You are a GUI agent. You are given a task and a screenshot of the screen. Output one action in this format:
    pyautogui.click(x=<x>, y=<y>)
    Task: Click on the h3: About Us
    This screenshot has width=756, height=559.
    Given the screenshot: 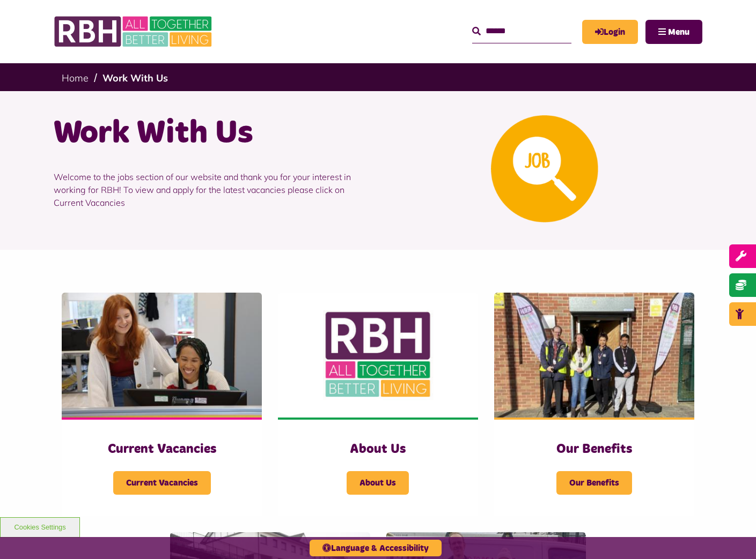 What is the action you would take?
    pyautogui.click(x=378, y=449)
    